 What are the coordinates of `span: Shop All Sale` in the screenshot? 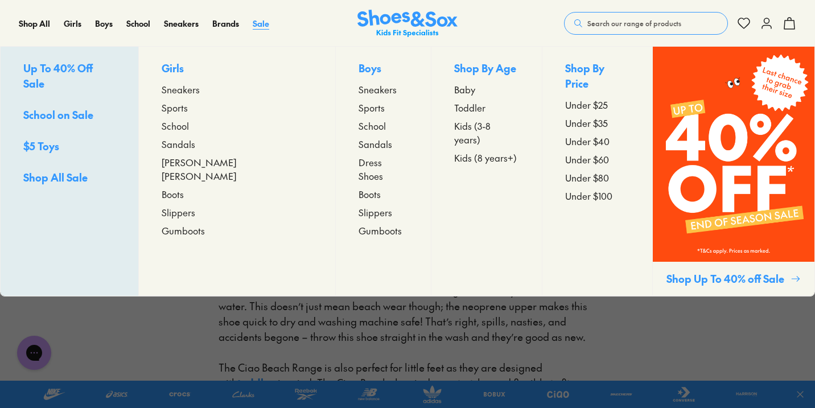 It's located at (55, 177).